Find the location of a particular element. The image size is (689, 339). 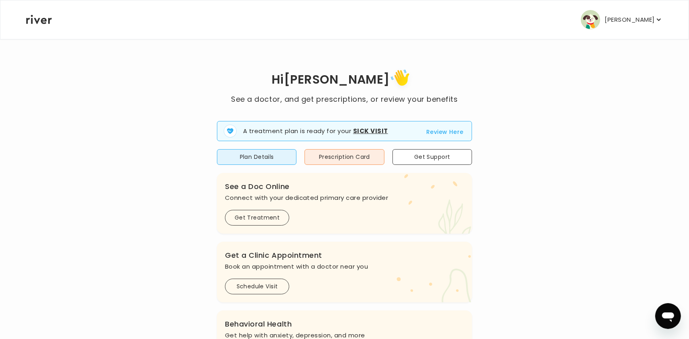

button: Review Here is located at coordinates (445, 132).